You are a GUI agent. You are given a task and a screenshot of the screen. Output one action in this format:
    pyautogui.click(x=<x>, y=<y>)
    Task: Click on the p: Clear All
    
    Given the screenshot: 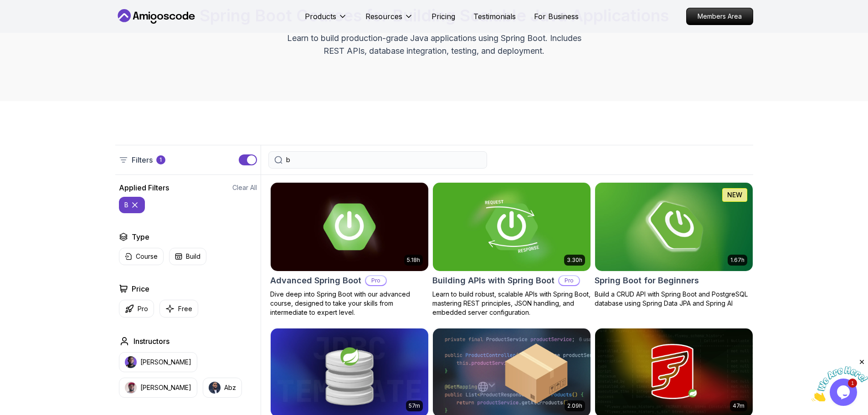 What is the action you would take?
    pyautogui.click(x=245, y=188)
    